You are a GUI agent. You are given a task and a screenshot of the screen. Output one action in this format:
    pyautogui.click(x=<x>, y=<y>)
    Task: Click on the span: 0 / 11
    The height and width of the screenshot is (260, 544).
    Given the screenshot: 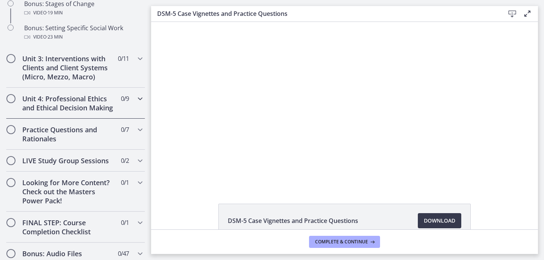 What is the action you would take?
    pyautogui.click(x=123, y=59)
    